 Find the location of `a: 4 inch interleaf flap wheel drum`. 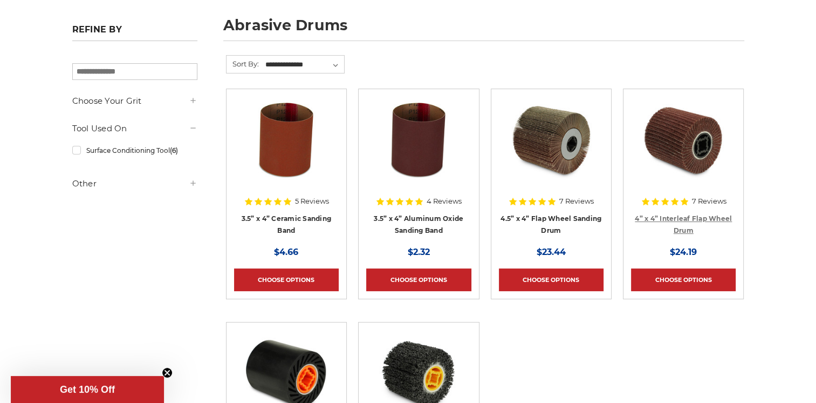

a: 4 inch interleaf flap wheel drum is located at coordinates (684, 149).